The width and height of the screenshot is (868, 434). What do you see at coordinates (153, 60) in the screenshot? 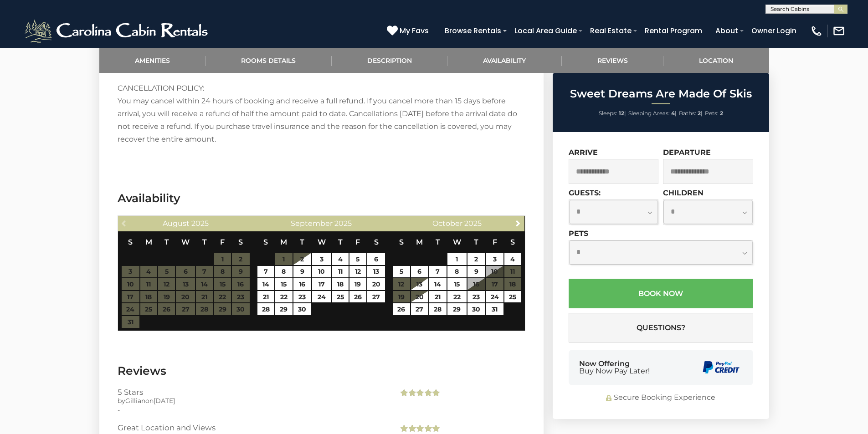
I see `a: Amenities` at bounding box center [153, 60].